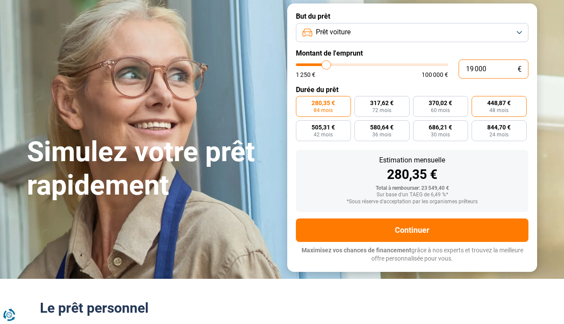 This screenshot has height=324, width=564. What do you see at coordinates (412, 53) in the screenshot?
I see `label: Montant de l'emprunt` at bounding box center [412, 53].